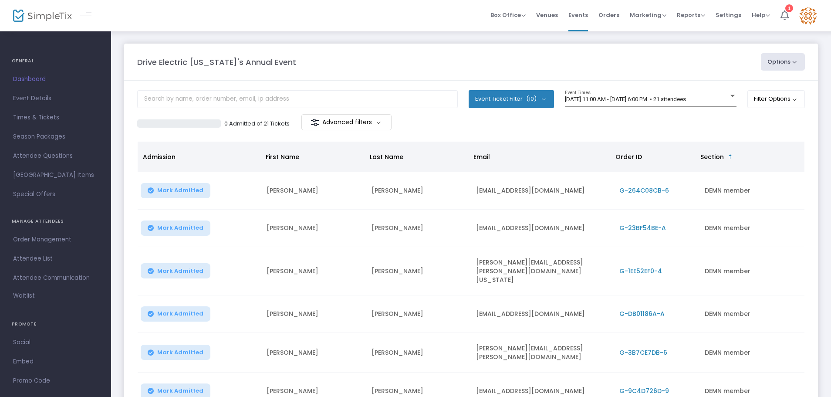  Describe the element at coordinates (512, 99) in the screenshot. I see `button: Event Ticket Filter(10)` at that location.